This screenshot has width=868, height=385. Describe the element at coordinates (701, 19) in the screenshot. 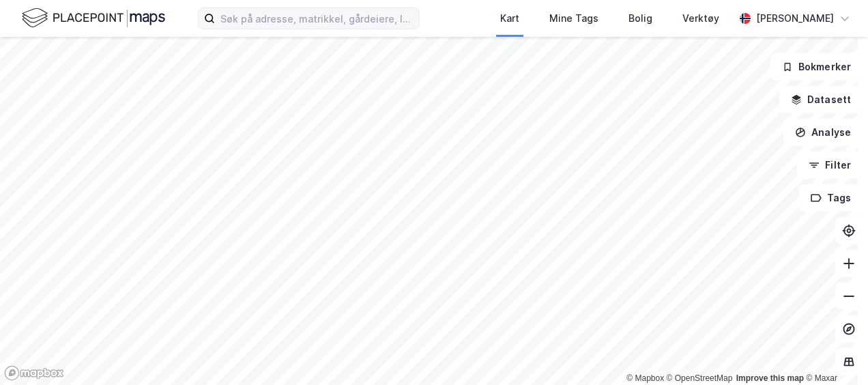

I see `div: Verktøy` at that location.